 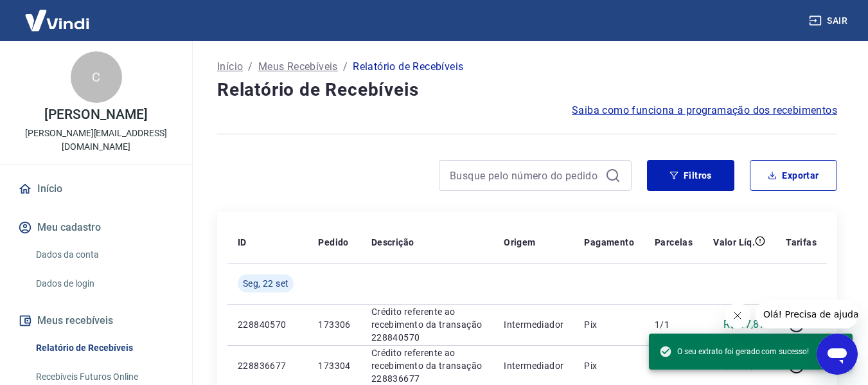 What do you see at coordinates (673, 242) in the screenshot?
I see `p: Parcelas` at bounding box center [673, 242].